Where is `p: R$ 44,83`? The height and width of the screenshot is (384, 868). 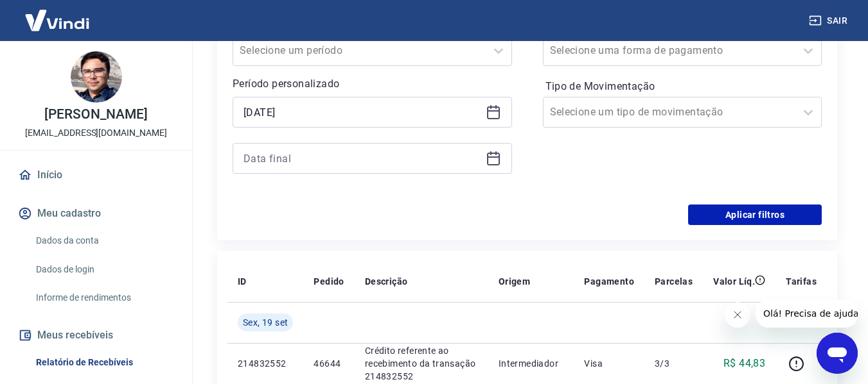
p: R$ 44,83 is located at coordinates (744, 363).